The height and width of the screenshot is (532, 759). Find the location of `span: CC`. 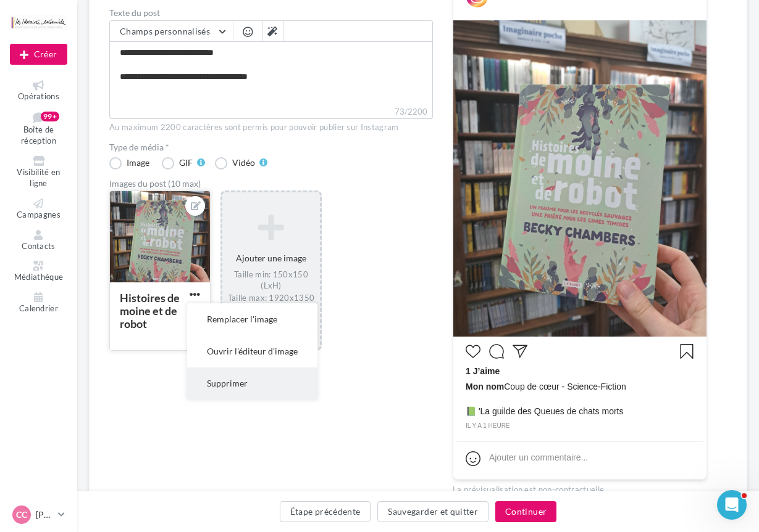

span: CC is located at coordinates (22, 515).